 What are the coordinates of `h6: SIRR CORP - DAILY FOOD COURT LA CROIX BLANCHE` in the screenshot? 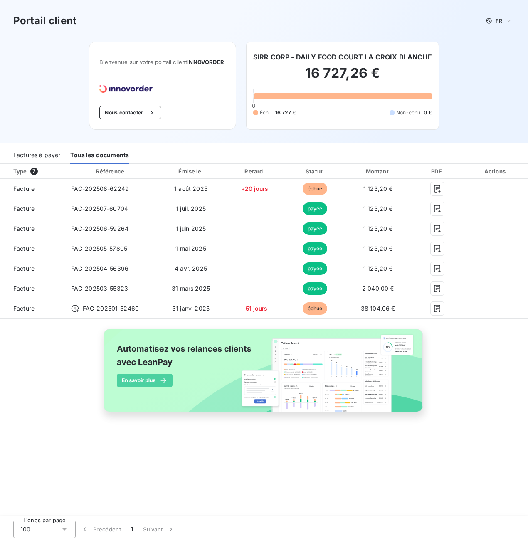 It's located at (342, 57).